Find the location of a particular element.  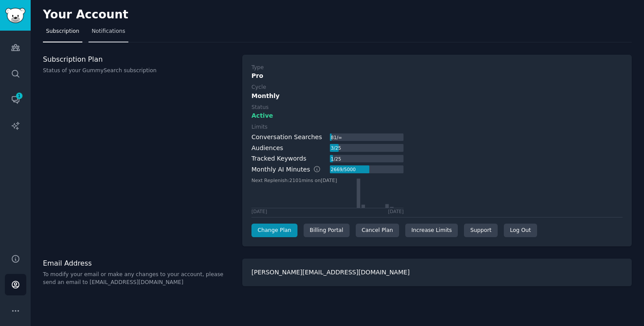

div: Log Out is located at coordinates (521, 231).